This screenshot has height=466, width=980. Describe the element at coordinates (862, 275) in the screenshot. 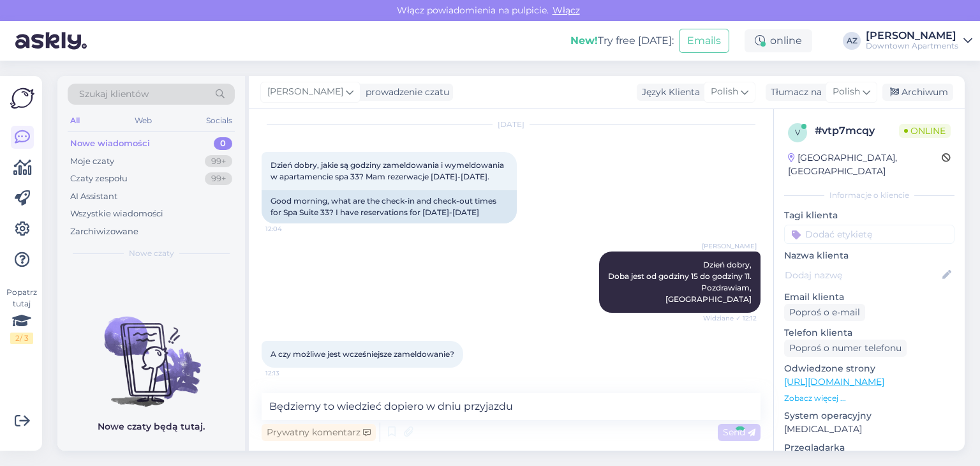

I see `input: Dodaj nazwę` at that location.